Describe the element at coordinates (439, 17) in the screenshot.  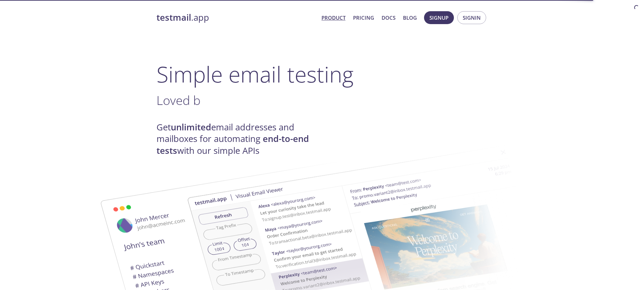
I see `span: Signup` at that location.